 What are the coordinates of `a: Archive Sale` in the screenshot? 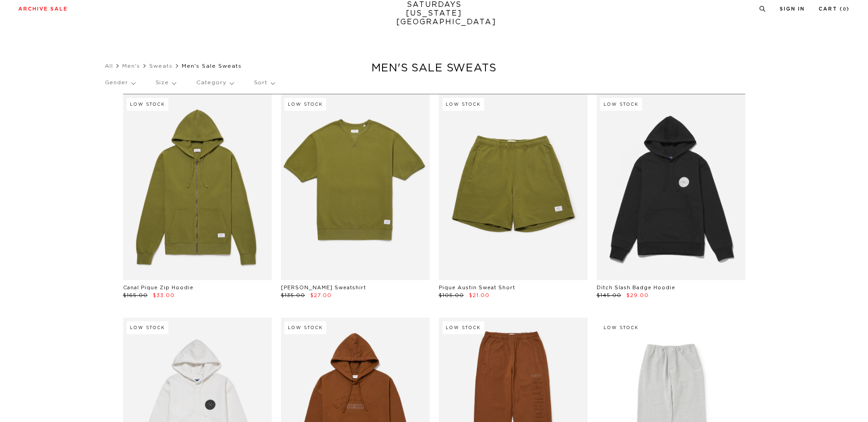 It's located at (43, 8).